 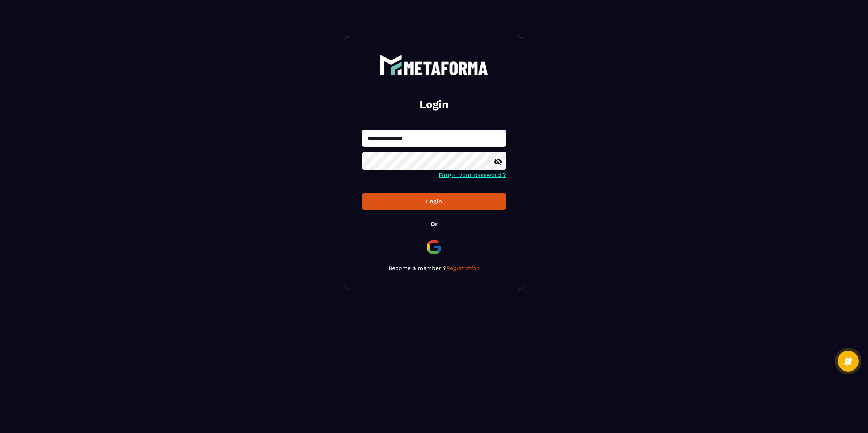 What do you see at coordinates (434, 247) in the screenshot?
I see `img: google` at bounding box center [434, 247].